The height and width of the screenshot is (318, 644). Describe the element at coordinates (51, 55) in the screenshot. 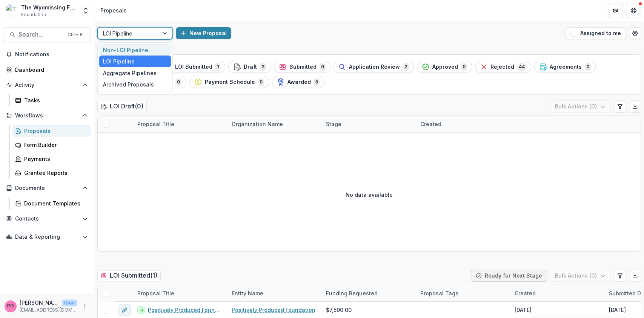

I see `span: Notifications` at that location.